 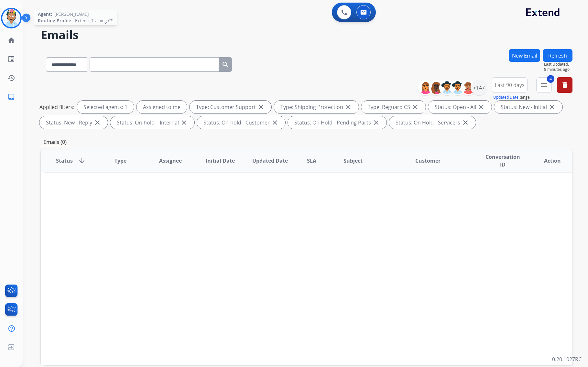 What do you see at coordinates (432, 123) in the screenshot?
I see `div: Status: On Hold - Servicers` at bounding box center [432, 123].